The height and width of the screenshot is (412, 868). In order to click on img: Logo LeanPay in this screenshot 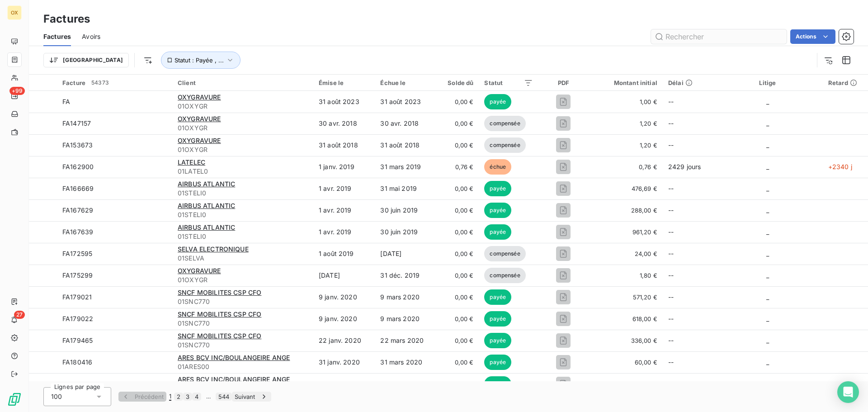, I will do `click(15, 399)`.